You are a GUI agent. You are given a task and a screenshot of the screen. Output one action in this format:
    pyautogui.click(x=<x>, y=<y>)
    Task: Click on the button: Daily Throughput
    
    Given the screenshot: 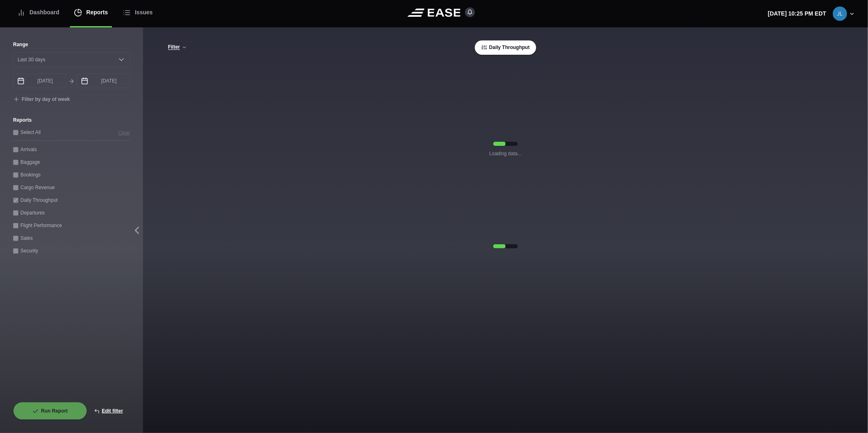 What is the action you would take?
    pyautogui.click(x=505, y=47)
    